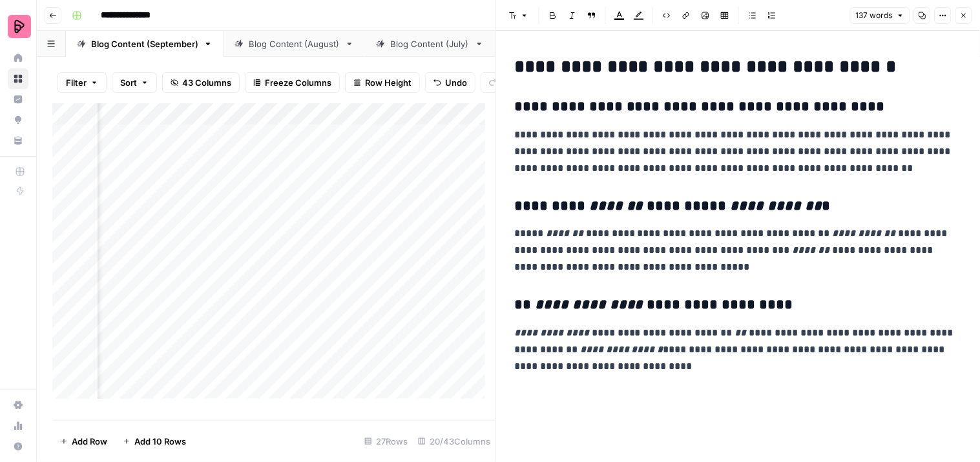 This screenshot has width=980, height=462. I want to click on div: Blog Content (September), so click(145, 44).